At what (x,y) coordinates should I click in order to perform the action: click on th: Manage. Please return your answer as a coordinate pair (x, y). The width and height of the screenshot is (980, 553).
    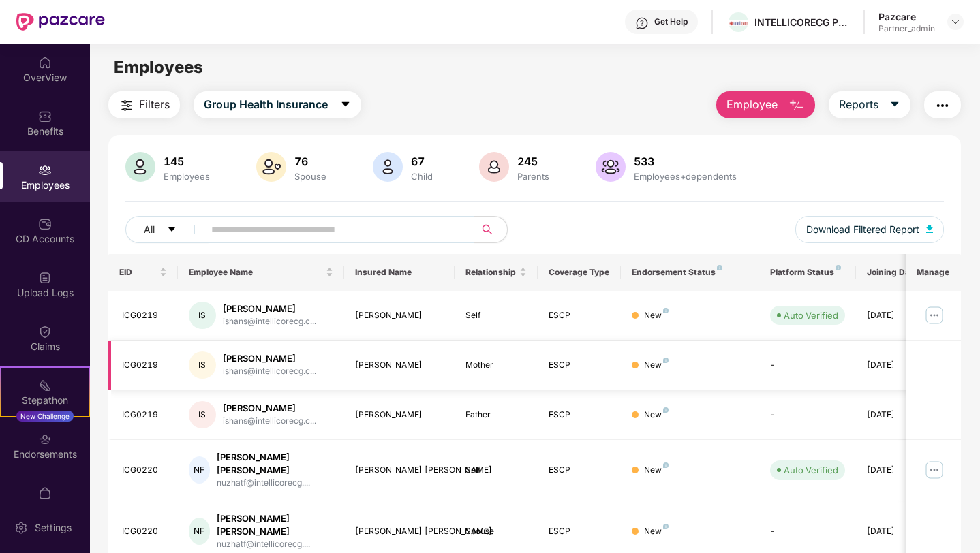
    Looking at the image, I should click on (932, 272).